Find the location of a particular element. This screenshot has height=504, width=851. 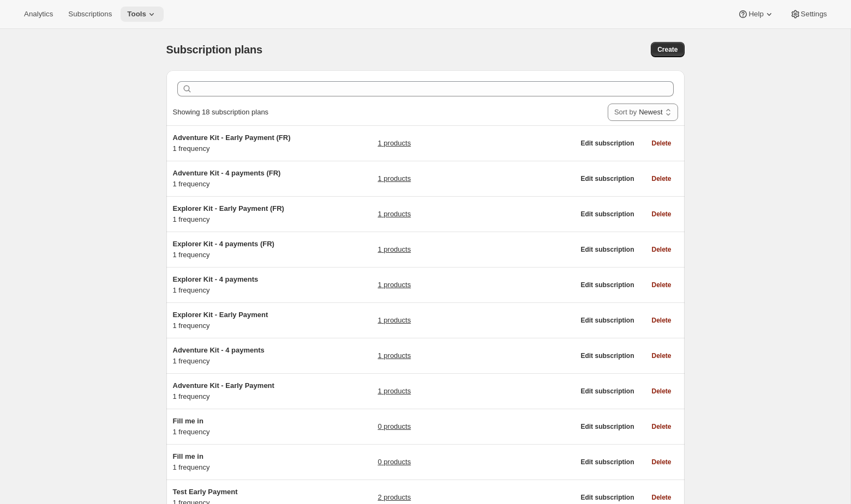

span: Adventure Kit - 4 payments (FR) is located at coordinates (227, 173).